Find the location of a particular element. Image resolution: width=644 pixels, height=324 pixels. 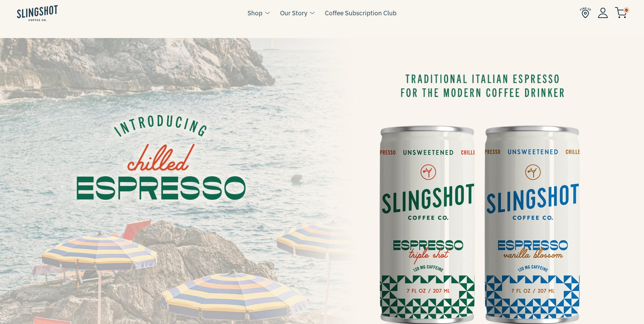

a: 0 is located at coordinates (621, 13).